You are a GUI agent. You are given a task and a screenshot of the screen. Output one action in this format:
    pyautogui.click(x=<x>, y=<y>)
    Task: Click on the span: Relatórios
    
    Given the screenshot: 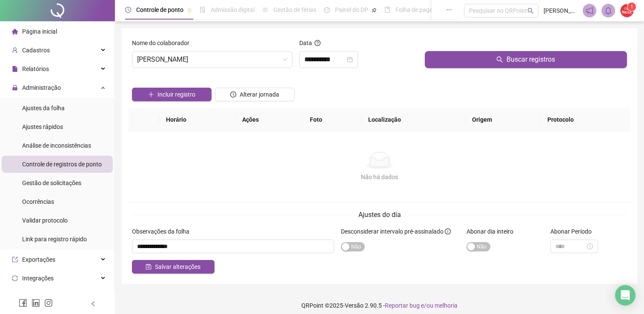 What is the action you would take?
    pyautogui.click(x=35, y=69)
    